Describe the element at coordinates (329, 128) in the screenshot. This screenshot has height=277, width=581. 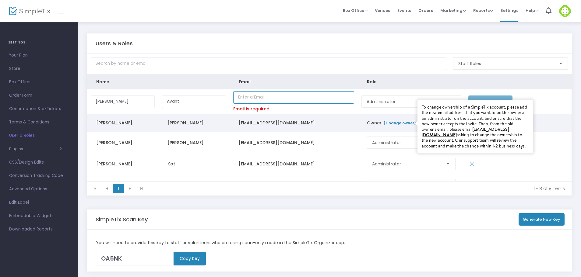
I see `div: Data table` at that location.